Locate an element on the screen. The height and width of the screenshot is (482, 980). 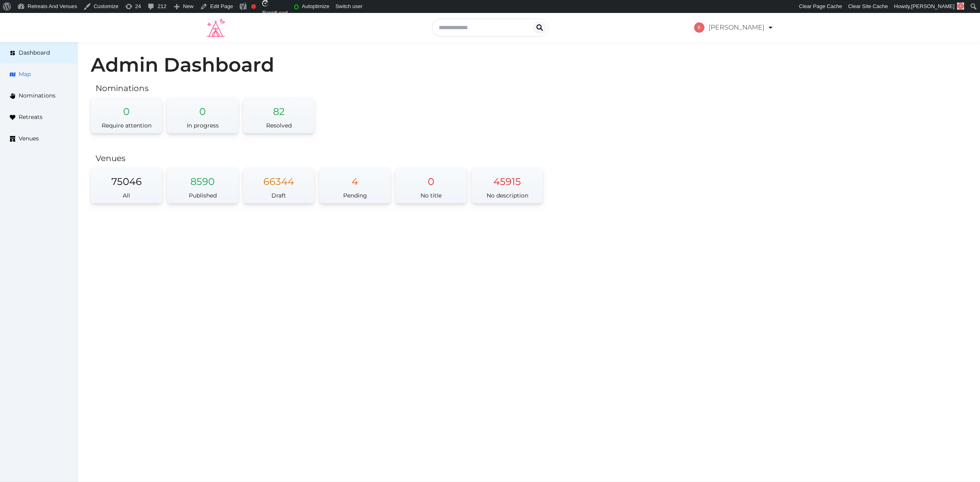
span: All is located at coordinates (126, 196).